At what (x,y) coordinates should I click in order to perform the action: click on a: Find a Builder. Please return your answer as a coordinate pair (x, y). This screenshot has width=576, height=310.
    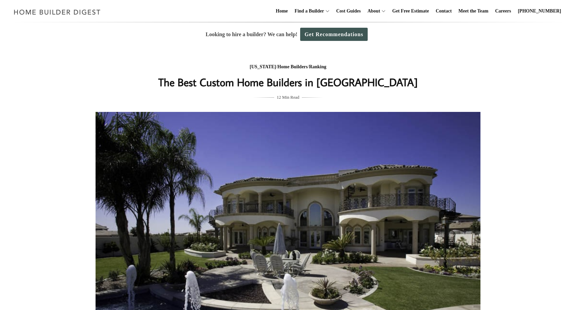
    Looking at the image, I should click on (308, 11).